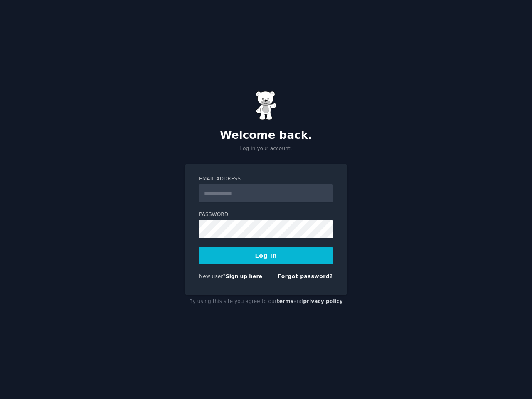 The width and height of the screenshot is (532, 399). I want to click on a: terms, so click(285, 301).